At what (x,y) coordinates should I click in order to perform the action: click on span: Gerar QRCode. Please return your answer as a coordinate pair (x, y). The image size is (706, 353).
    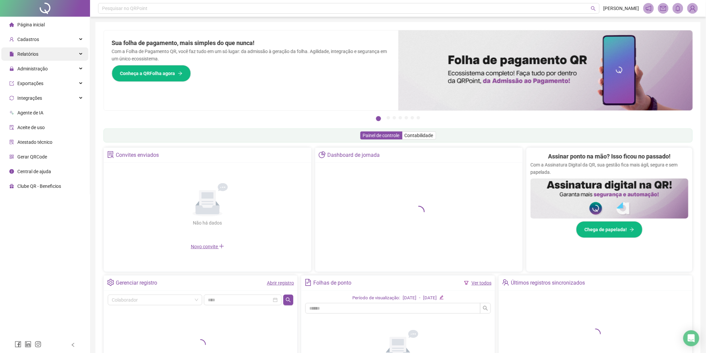
    Looking at the image, I should click on (32, 157).